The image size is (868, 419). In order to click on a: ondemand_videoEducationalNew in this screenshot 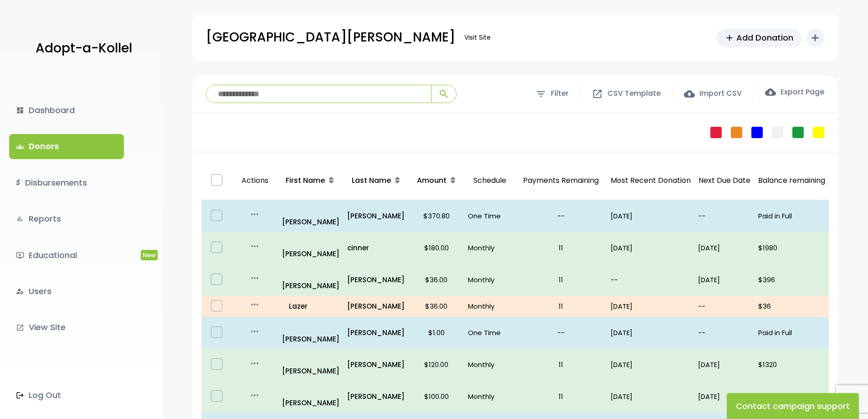, I will do `click(67, 255)`.